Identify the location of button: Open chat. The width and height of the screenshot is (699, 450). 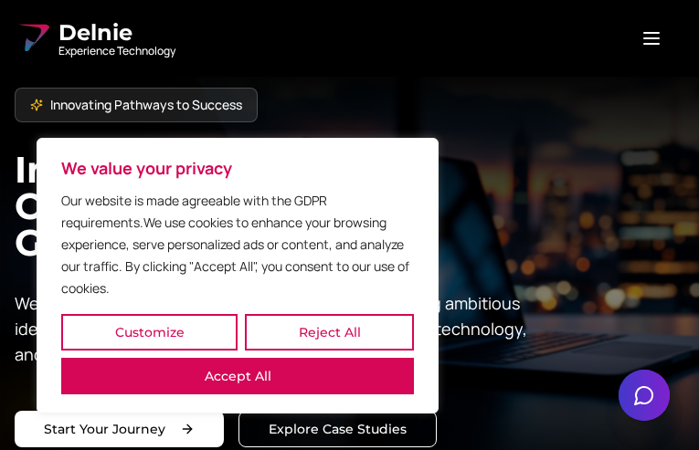
(644, 396).